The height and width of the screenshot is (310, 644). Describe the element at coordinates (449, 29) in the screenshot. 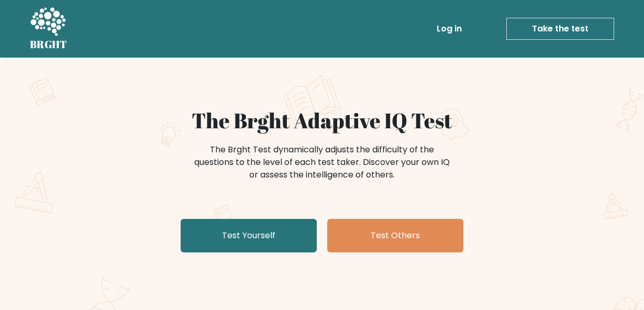

I see `a: Log in` at that location.